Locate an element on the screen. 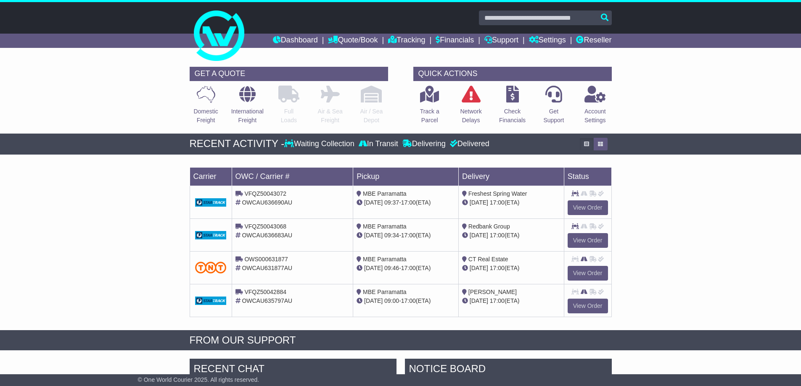  p: Domestic Freight is located at coordinates (206, 116).